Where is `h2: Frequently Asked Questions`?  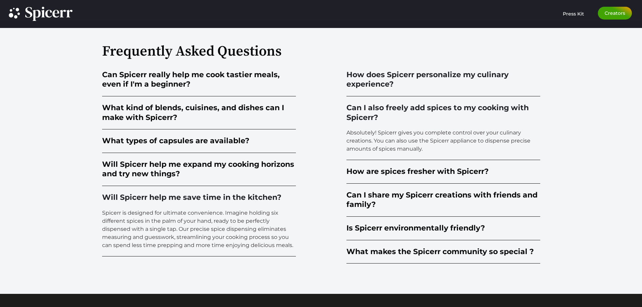
h2: Frequently Asked Questions is located at coordinates (321, 52).